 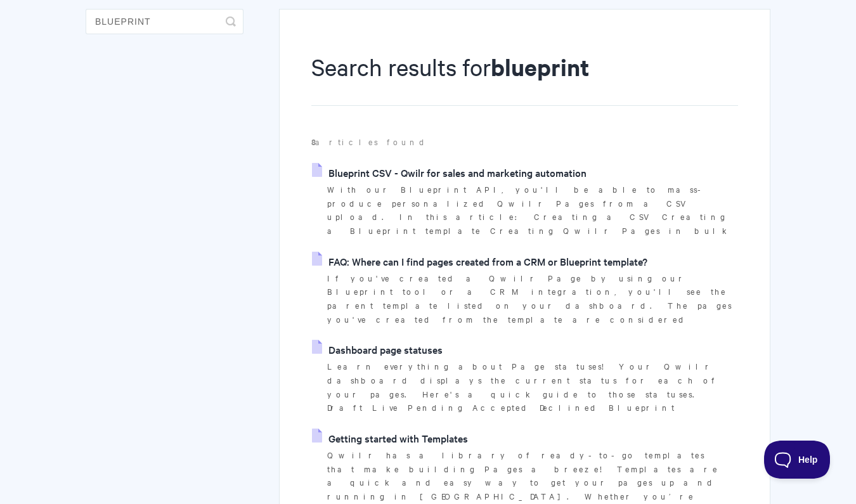 What do you see at coordinates (479, 261) in the screenshot?
I see `a: FAQ: Where can I find pages created from a CRM or Blueprint template?` at bounding box center [479, 261].